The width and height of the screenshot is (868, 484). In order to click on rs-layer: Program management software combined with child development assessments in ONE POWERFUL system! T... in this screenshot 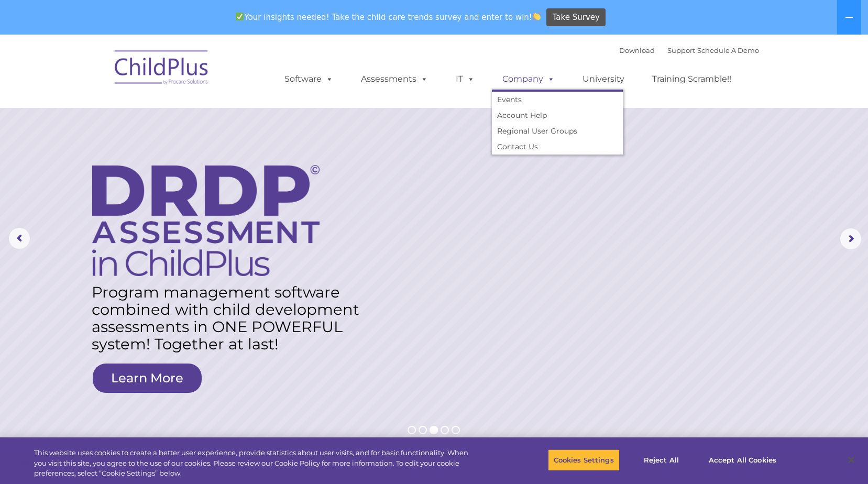, I will do `click(230, 319)`.